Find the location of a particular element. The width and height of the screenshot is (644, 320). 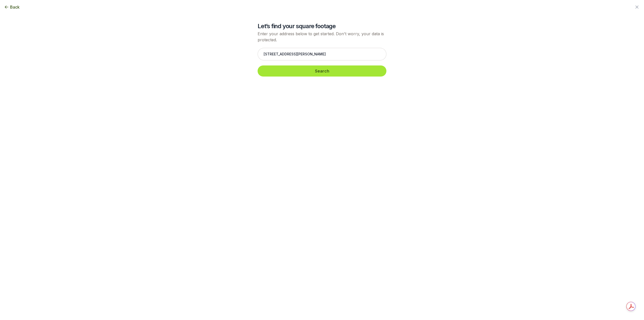

button: Search is located at coordinates (322, 71).